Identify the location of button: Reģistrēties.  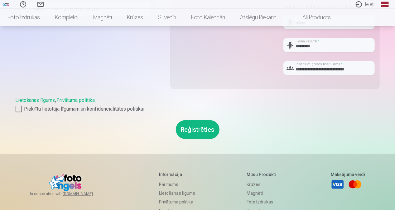
(198, 130).